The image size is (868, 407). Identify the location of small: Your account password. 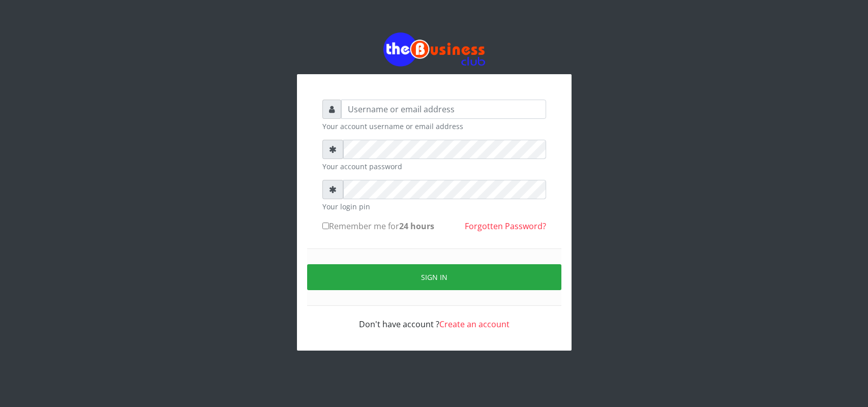
(434, 166).